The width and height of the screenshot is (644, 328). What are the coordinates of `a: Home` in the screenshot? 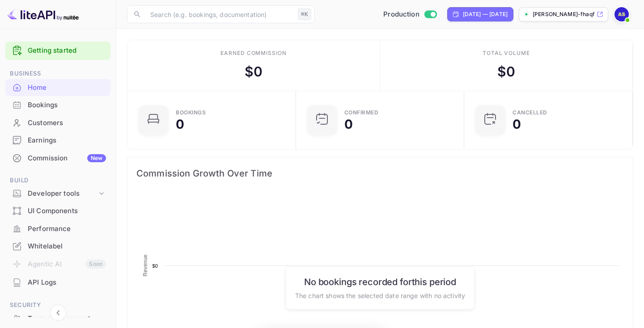 It's located at (58, 87).